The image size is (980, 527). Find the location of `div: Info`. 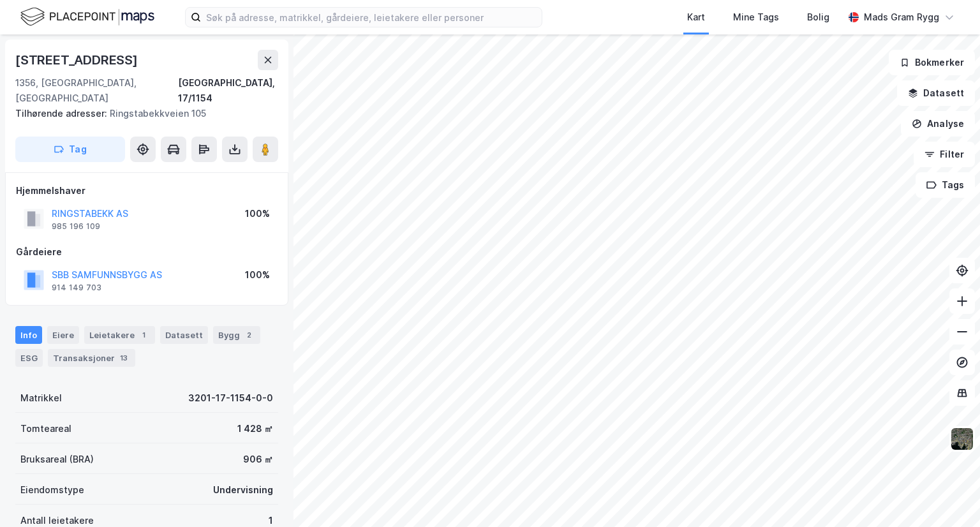

div: Info is located at coordinates (29, 335).